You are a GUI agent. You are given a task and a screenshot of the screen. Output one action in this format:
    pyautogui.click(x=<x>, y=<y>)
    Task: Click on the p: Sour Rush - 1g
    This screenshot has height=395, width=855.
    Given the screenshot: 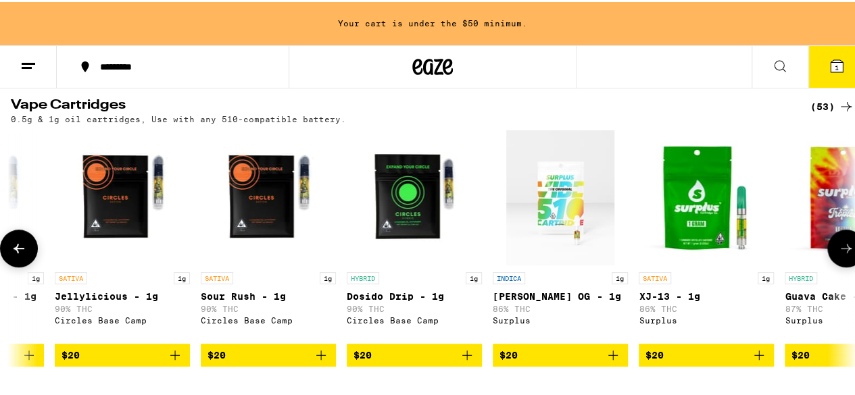 What is the action you would take?
    pyautogui.click(x=268, y=295)
    